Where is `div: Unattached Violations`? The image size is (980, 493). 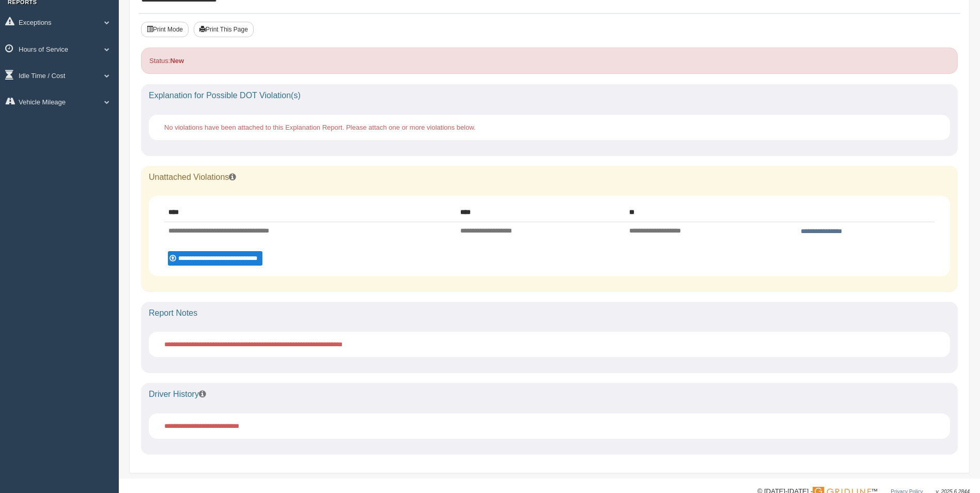 div: Unattached Violations is located at coordinates (549, 177).